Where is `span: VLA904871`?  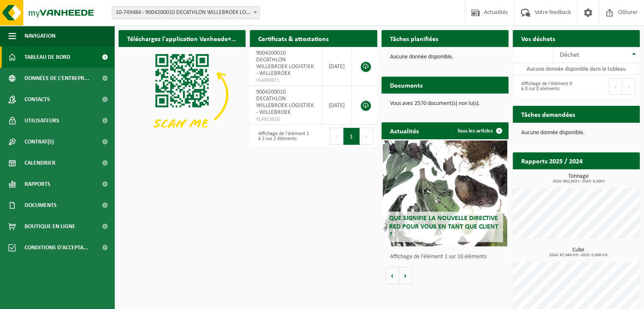 span: VLA904871 is located at coordinates (286, 80).